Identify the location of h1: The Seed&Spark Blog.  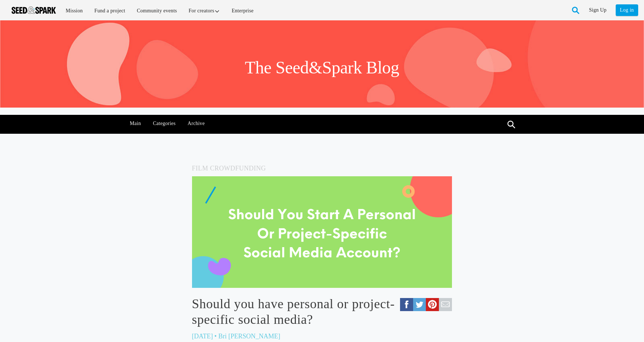
(321, 67).